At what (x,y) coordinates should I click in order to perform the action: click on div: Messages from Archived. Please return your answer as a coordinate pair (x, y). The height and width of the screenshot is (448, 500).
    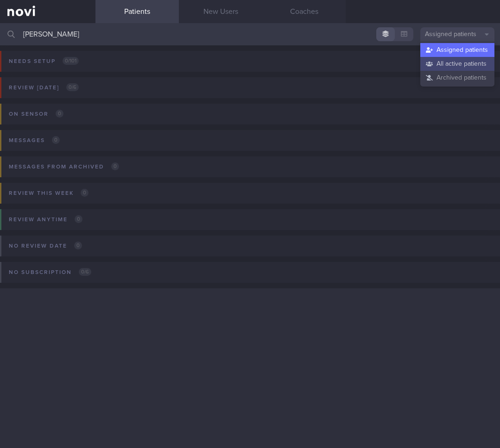
    Looking at the image, I should click on (64, 167).